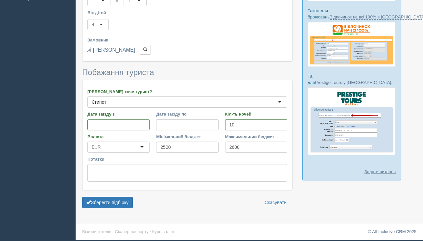 The height and width of the screenshot is (241, 423). What do you see at coordinates (352, 14) in the screenshot?
I see `p: Також для бронювань :` at bounding box center [352, 14].